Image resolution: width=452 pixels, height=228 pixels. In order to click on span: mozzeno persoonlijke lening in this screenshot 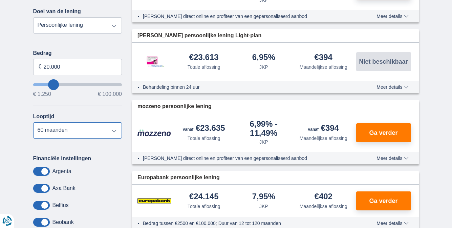, I will do `click(174, 106)`.